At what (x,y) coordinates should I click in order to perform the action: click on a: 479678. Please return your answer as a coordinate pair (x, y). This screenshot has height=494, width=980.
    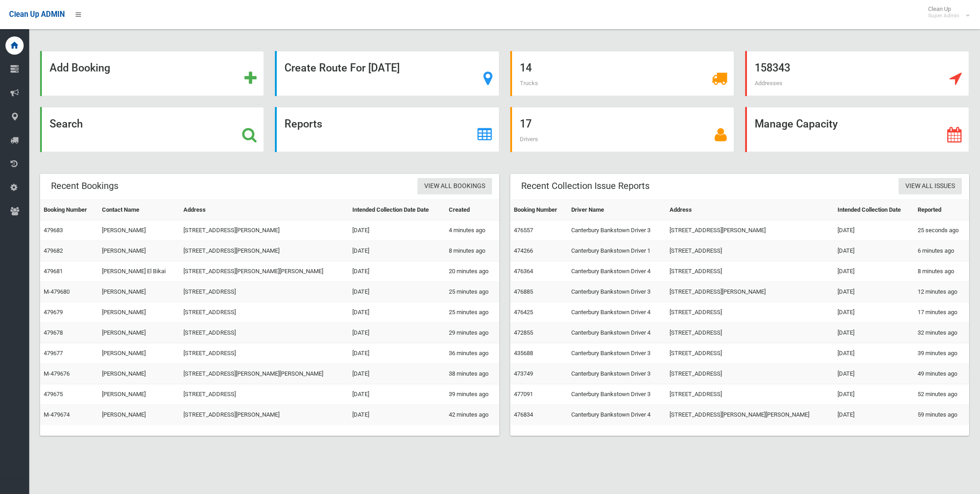
    Looking at the image, I should click on (53, 332).